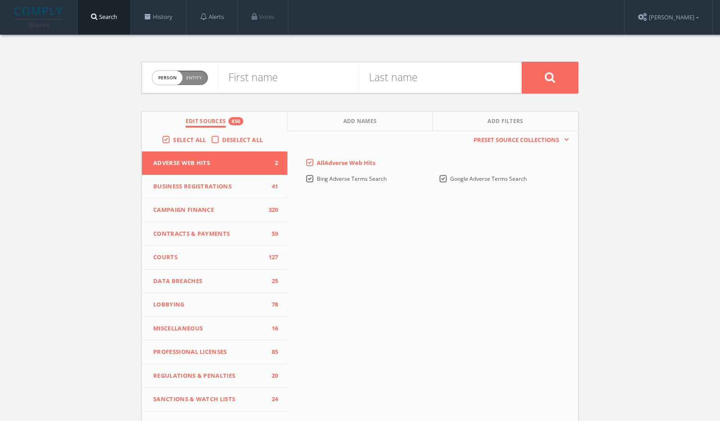 The height and width of the screenshot is (421, 720). I want to click on span: Courts, so click(209, 257).